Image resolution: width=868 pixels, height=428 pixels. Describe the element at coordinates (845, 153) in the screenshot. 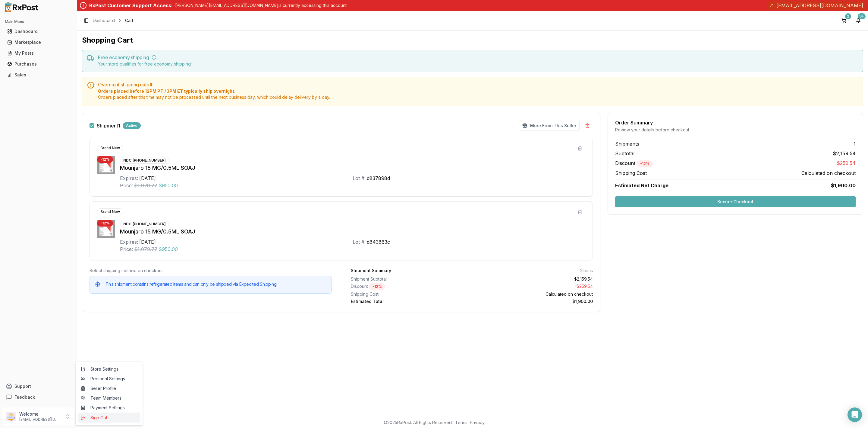

I see `span: $2,159.54` at that location.